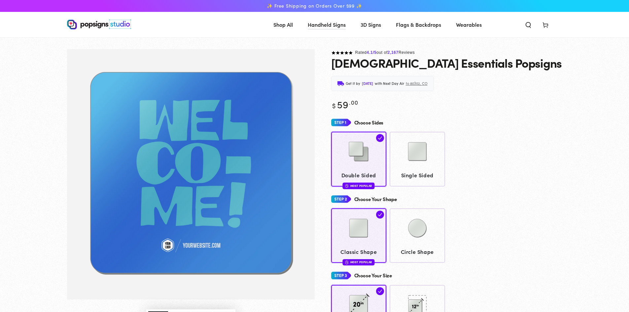 This screenshot has height=312, width=629. What do you see at coordinates (353, 102) in the screenshot?
I see `sup: .00` at bounding box center [353, 102].